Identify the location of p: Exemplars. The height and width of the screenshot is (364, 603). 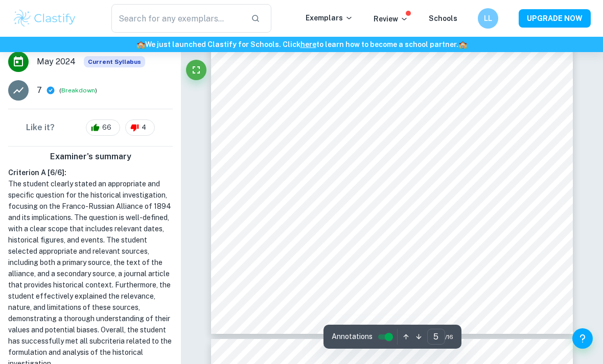
(329, 18).